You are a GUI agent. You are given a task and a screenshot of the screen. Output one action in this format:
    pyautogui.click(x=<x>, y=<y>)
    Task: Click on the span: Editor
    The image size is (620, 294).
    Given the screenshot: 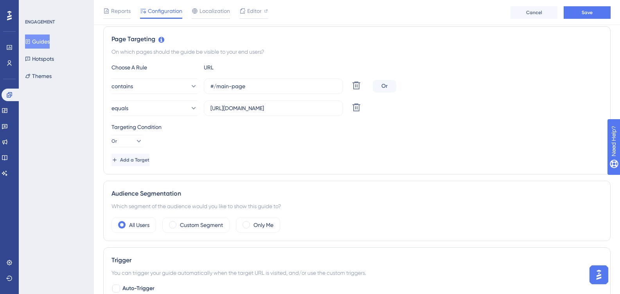 What is the action you would take?
    pyautogui.click(x=254, y=11)
    